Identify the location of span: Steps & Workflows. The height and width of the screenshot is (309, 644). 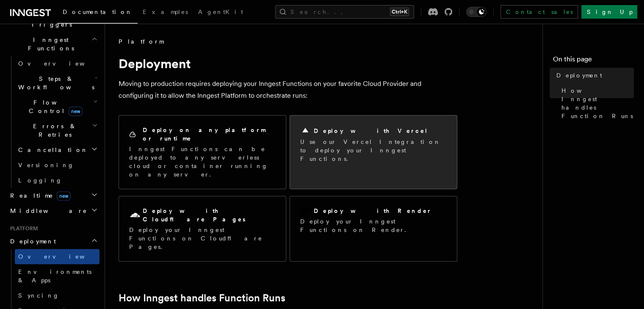
(55, 83).